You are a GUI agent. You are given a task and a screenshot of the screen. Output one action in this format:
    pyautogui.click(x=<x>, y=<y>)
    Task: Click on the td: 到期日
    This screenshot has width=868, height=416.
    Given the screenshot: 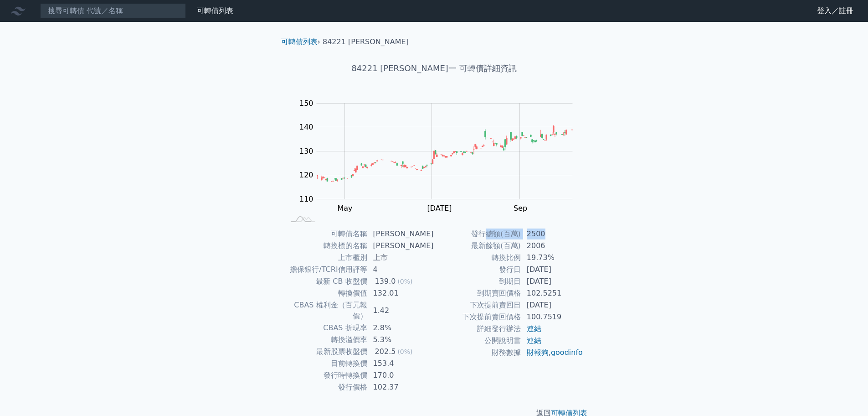 What is the action you would take?
    pyautogui.click(x=478, y=281)
    